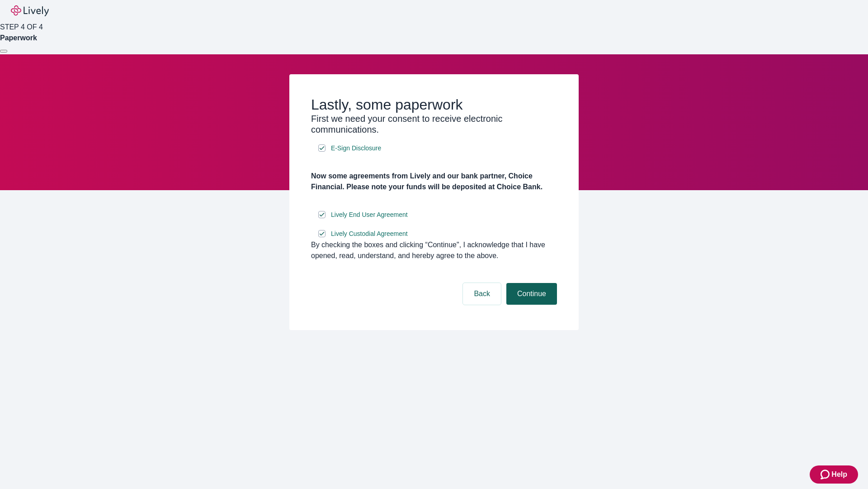 This screenshot has width=868, height=489. Describe the element at coordinates (434, 124) in the screenshot. I see `h3: First we need your consent to receive electronic communications.` at that location.